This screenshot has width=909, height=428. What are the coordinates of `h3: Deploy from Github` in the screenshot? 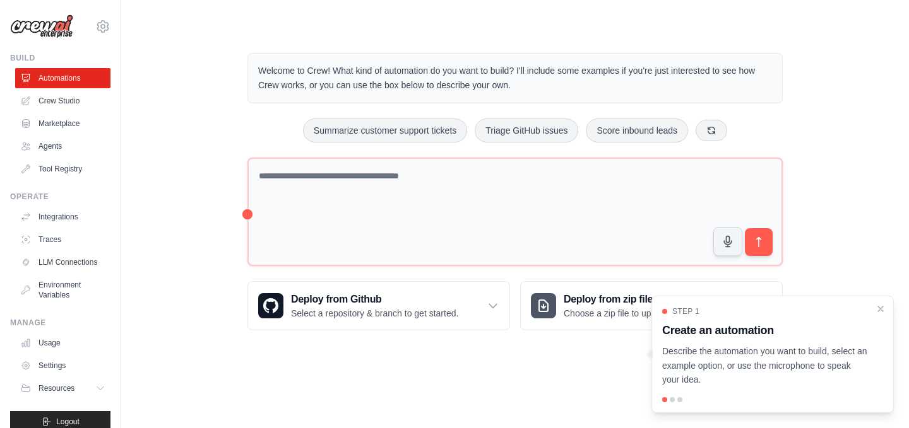 It's located at (374, 300).